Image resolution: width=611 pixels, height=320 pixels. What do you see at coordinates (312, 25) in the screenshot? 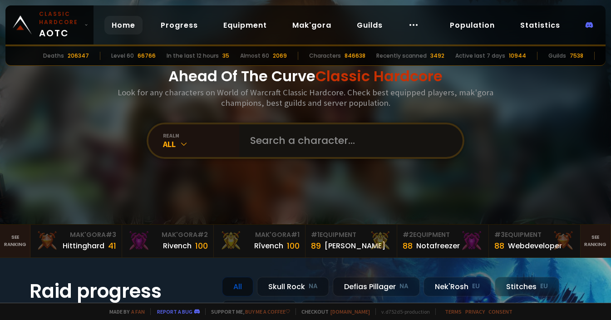
I see `a: Mak'gora` at bounding box center [312, 25].